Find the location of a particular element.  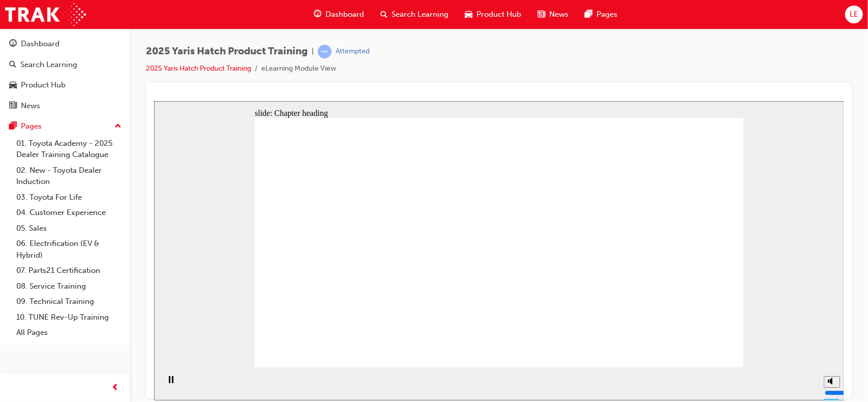

div: Pages is located at coordinates (31, 126).